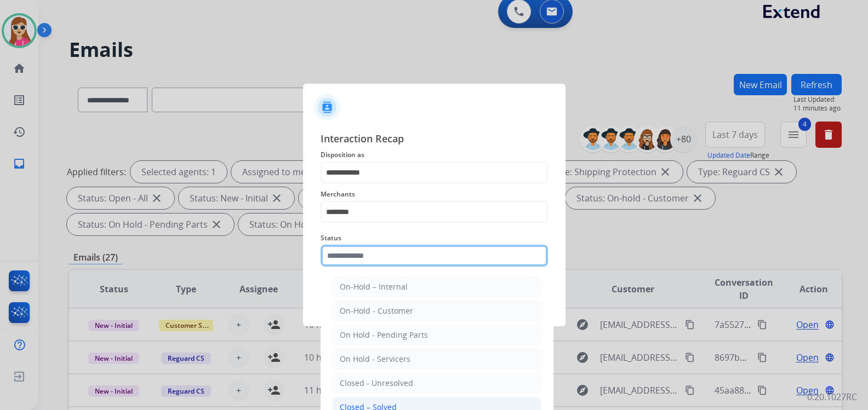 The height and width of the screenshot is (410, 868). Describe the element at coordinates (373, 287) in the screenshot. I see `div: On-Hold – Internal` at that location.